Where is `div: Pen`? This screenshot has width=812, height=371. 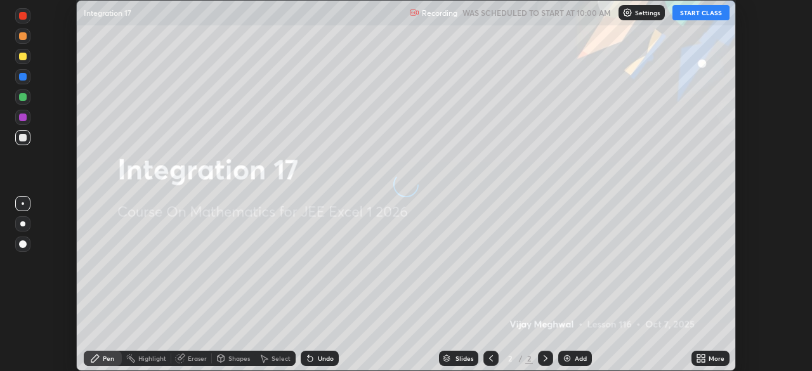 div: Pen is located at coordinates (109, 359).